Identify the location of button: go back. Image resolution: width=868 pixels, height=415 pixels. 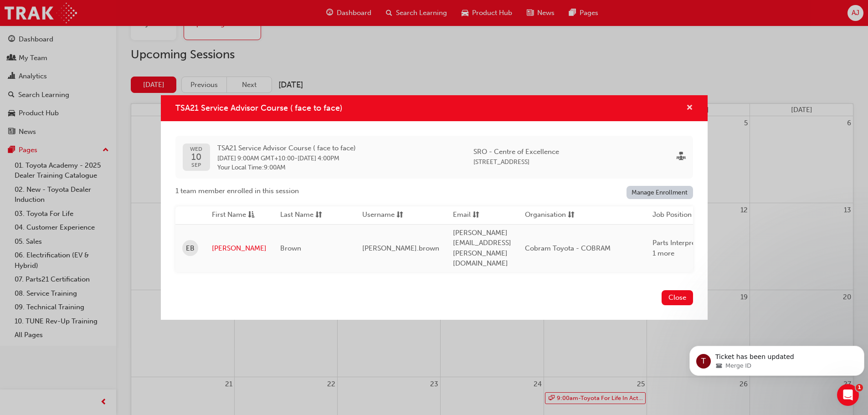
(14, 12).